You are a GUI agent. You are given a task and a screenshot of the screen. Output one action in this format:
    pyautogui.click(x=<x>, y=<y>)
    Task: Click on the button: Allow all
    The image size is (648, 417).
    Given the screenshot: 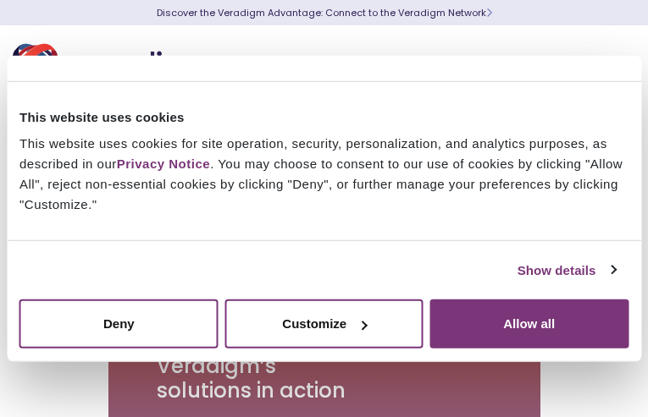 What is the action you would take?
    pyautogui.click(x=528, y=324)
    